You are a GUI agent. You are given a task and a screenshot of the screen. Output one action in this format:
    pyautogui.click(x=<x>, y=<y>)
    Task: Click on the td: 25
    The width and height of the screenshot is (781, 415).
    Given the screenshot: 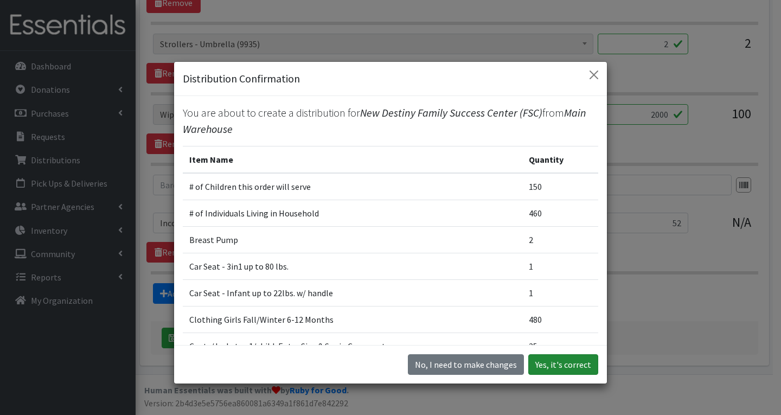 What is the action you would take?
    pyautogui.click(x=560, y=346)
    